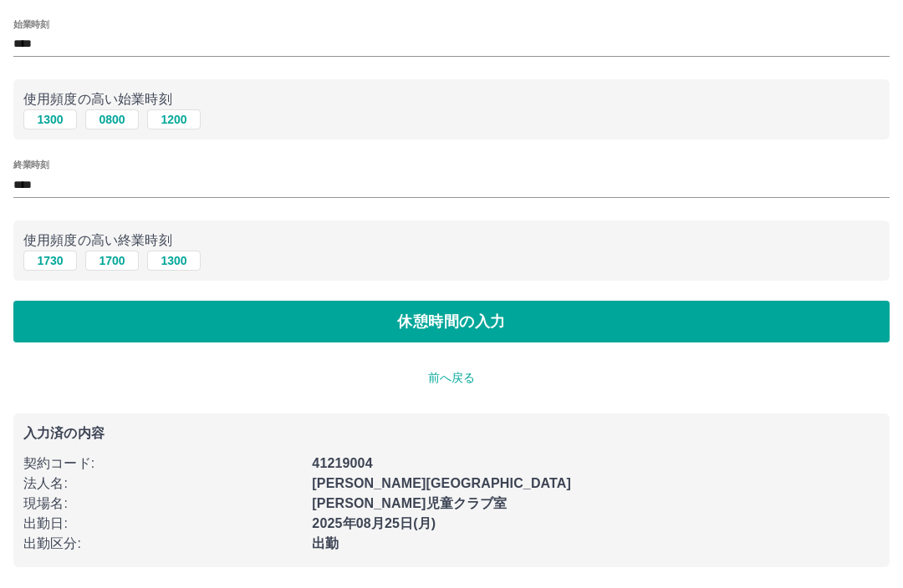  Describe the element at coordinates (31, 165) in the screenshot. I see `label: 終業時刻` at that location.